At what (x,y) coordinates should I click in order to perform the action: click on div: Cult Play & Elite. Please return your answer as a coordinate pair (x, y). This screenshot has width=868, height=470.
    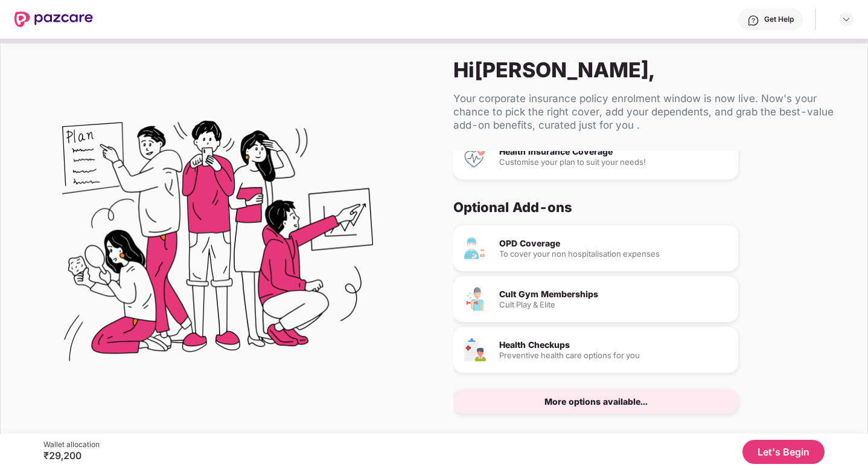
    Looking at the image, I should click on (614, 304).